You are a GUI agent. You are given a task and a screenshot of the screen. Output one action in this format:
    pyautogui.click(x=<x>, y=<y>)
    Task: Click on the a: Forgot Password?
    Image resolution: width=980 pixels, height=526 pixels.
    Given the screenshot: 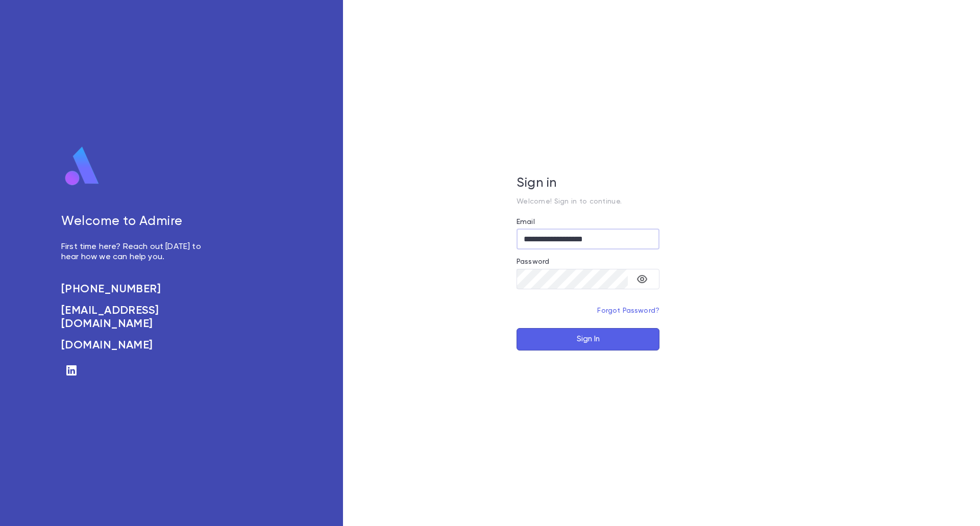 What is the action you would take?
    pyautogui.click(x=629, y=311)
    